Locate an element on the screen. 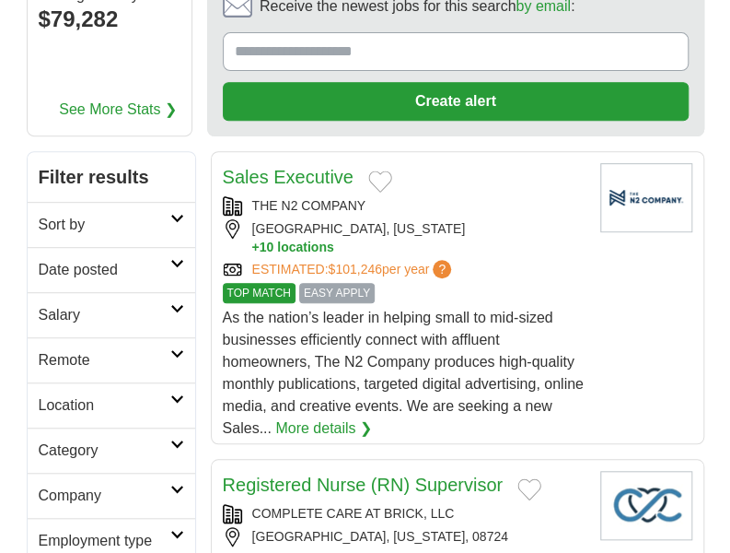  span: EASY APPLY is located at coordinates (337, 293).